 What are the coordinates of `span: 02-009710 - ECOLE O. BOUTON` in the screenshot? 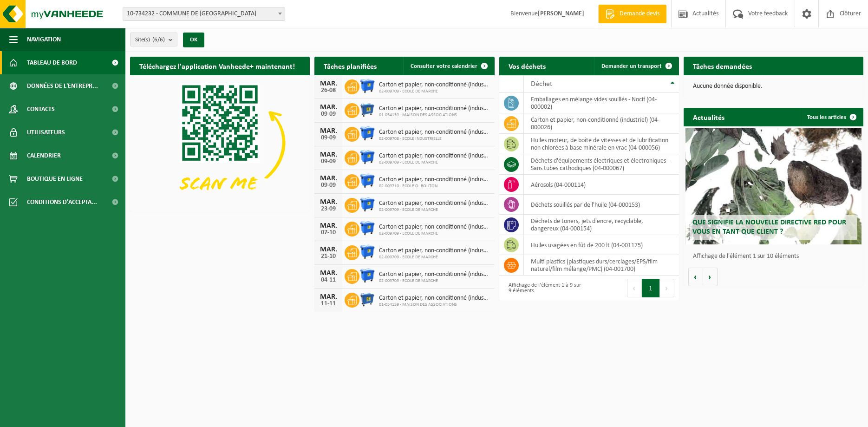 It's located at (434, 186).